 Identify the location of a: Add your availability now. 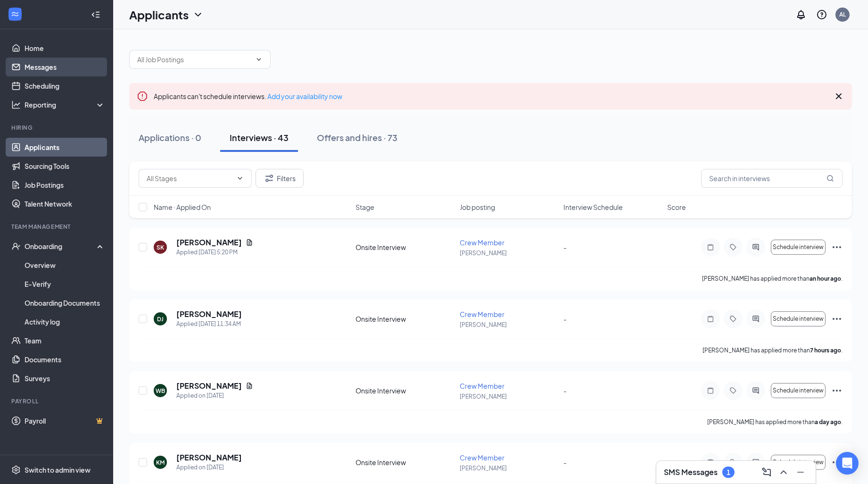
(305, 96).